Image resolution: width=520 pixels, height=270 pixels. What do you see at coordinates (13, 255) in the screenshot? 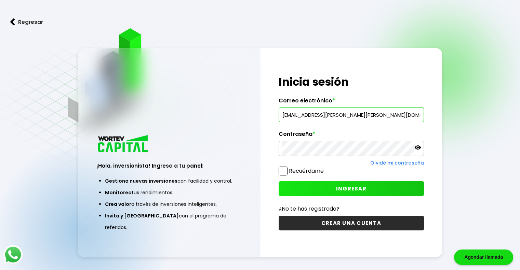
I see `img: logos_whatsapp-icon.242b2217.svg` at bounding box center [13, 255].